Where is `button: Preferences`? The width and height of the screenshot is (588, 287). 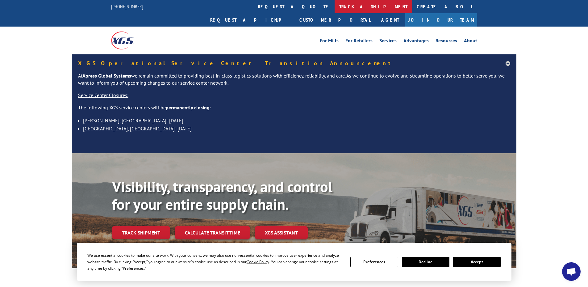 button: Preferences is located at coordinates (374, 262).